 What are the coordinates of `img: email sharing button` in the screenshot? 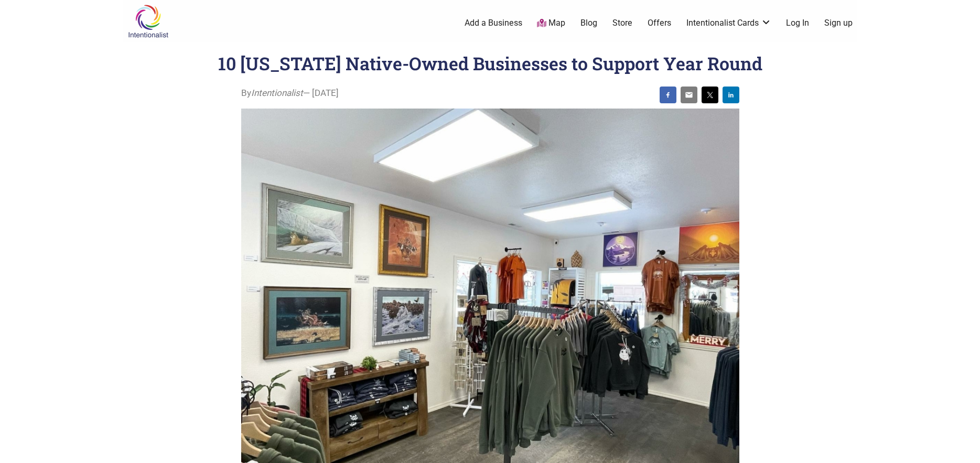 It's located at (689, 95).